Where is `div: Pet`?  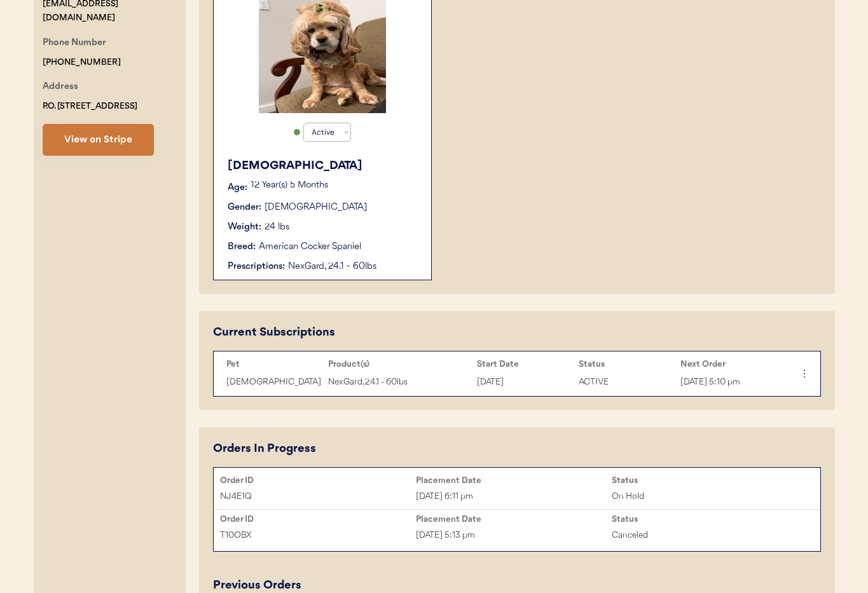 div: Pet is located at coordinates (274, 364).